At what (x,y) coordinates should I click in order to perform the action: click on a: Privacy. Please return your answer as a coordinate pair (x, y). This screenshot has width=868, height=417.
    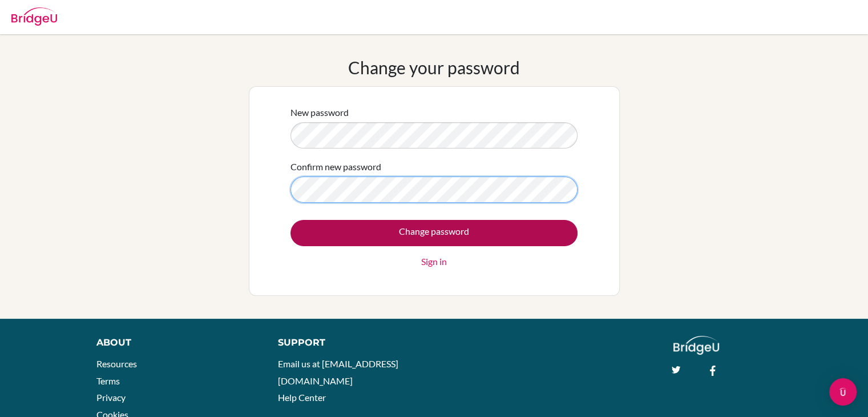
    Looking at the image, I should click on (111, 397).